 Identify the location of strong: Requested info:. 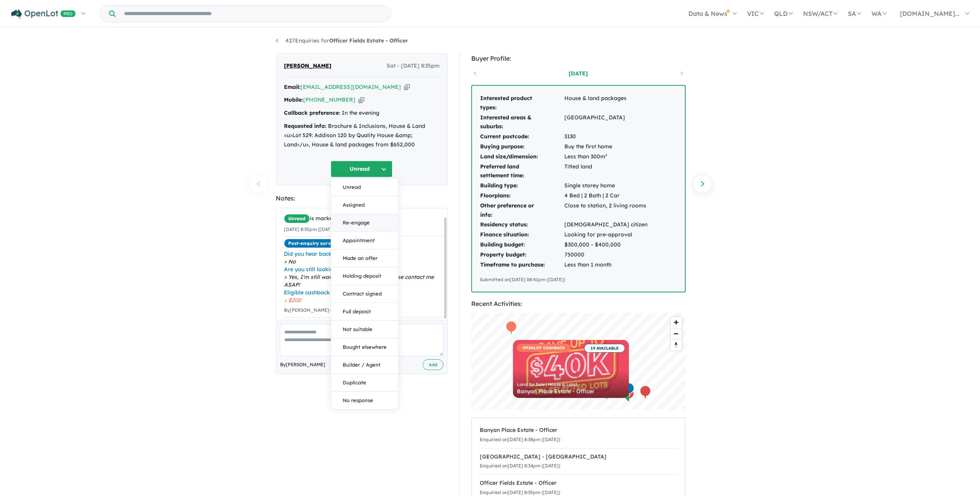
(305, 126).